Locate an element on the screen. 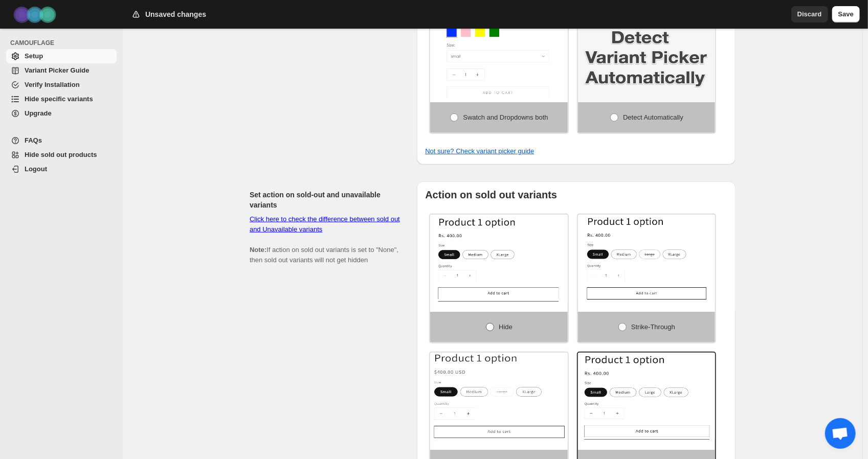 The width and height of the screenshot is (868, 459). a: Not sure? Check variant picker guide is located at coordinates (479, 151).